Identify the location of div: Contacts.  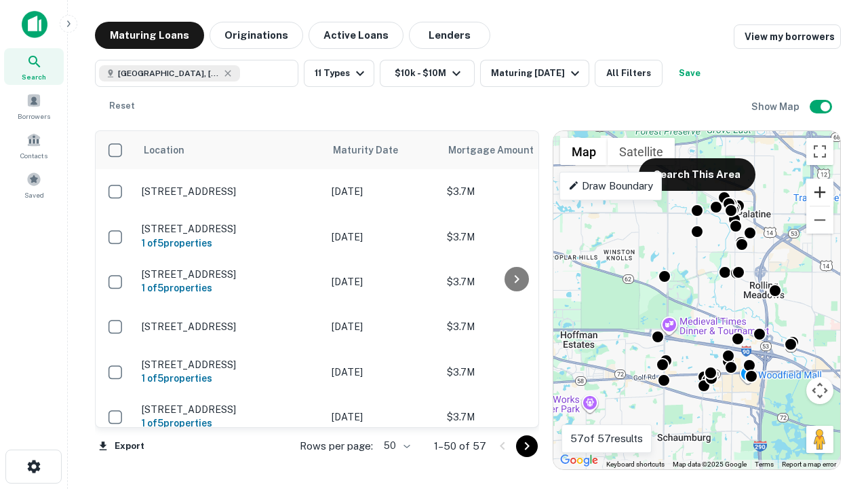
(34, 145).